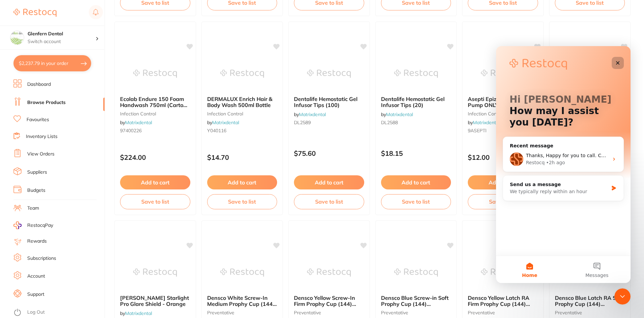  Describe the element at coordinates (329, 153) in the screenshot. I see `p: $75.60` at that location.